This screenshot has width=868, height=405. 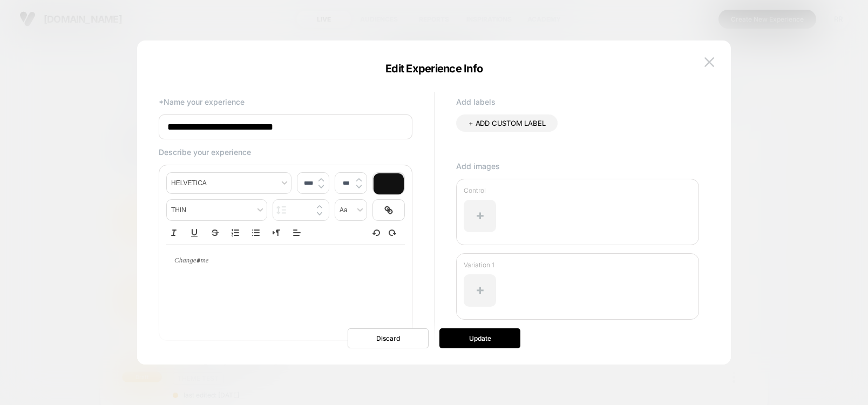 I want to click on span: transform, so click(x=351, y=210).